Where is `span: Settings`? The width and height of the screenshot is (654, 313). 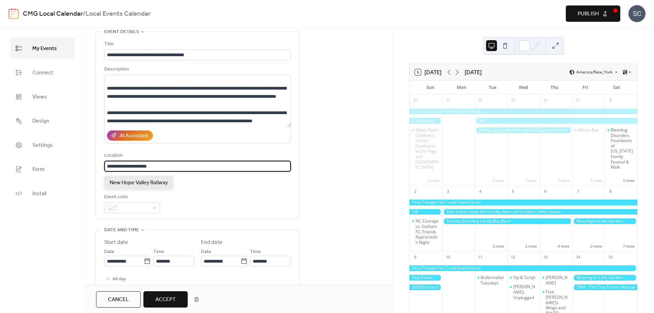
span: Settings is located at coordinates (43, 145).